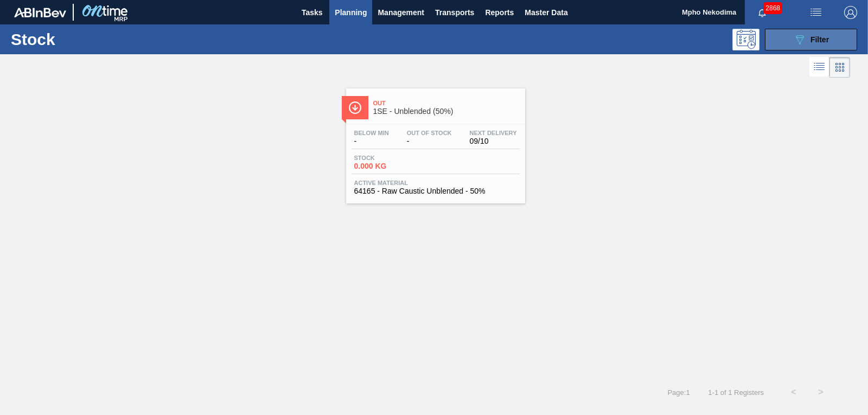 This screenshot has width=868, height=415. Describe the element at coordinates (493, 141) in the screenshot. I see `span: 09/10` at that location.